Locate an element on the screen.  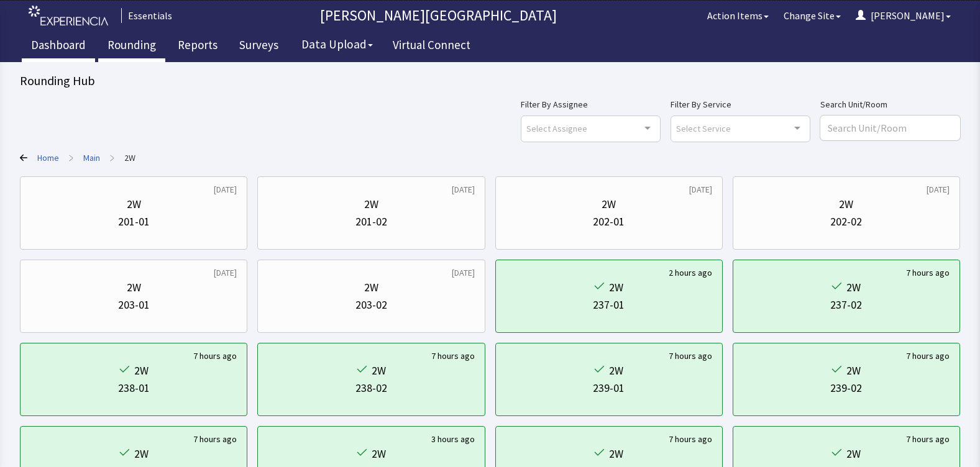
a: Main is located at coordinates (91, 158).